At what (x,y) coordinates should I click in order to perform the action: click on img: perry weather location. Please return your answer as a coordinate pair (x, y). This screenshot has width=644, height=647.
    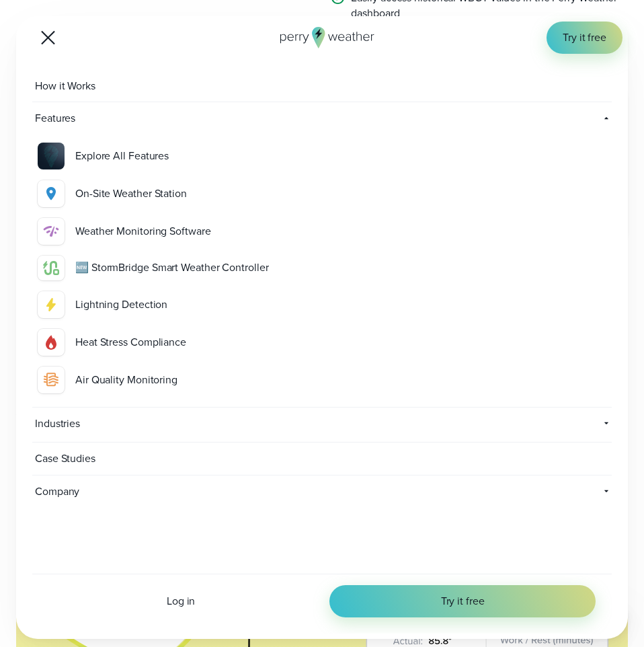
    Looking at the image, I should click on (51, 194).